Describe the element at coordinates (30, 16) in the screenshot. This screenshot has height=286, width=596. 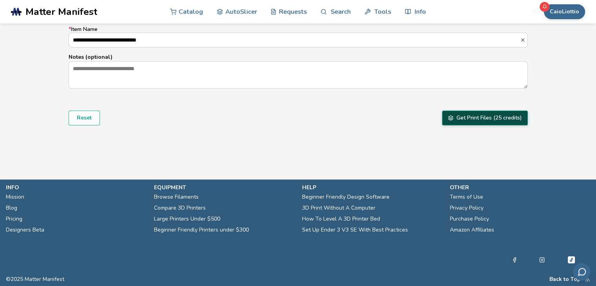
I see `div: v 4.0.25` at that location.